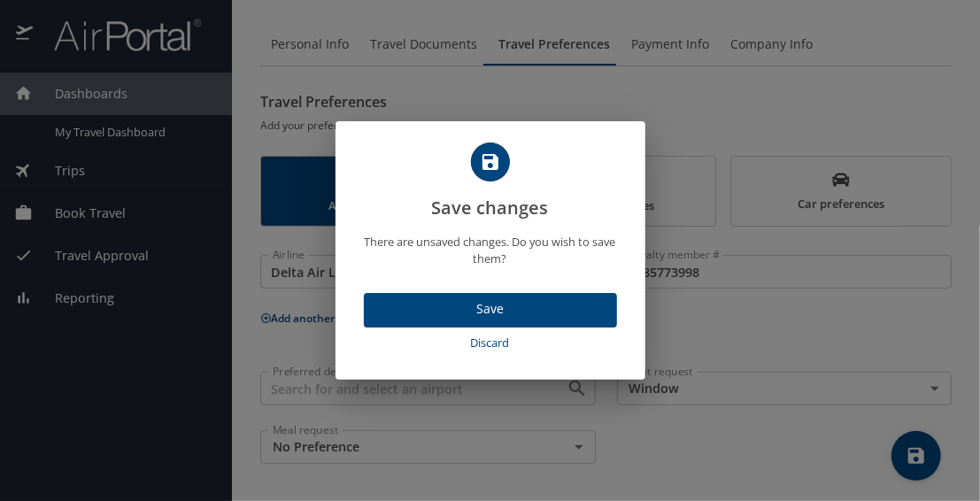  What do you see at coordinates (490, 343) in the screenshot?
I see `button: Discard` at bounding box center [490, 343].